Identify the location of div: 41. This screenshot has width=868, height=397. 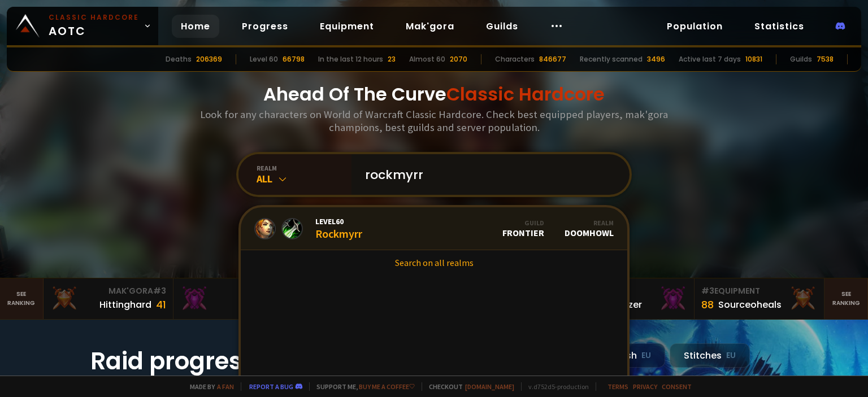
(161, 304).